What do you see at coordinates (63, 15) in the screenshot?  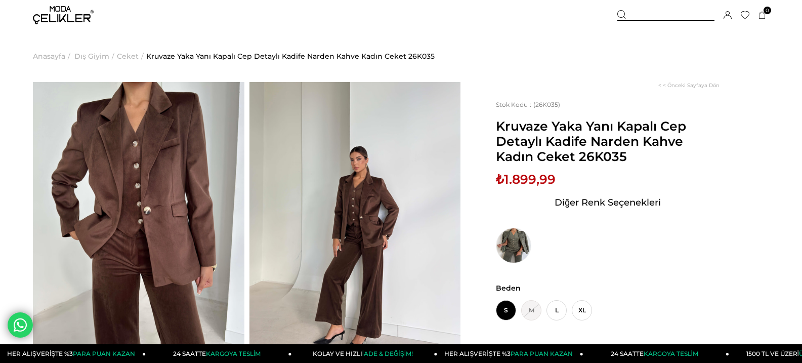 I see `img: logo` at bounding box center [63, 15].